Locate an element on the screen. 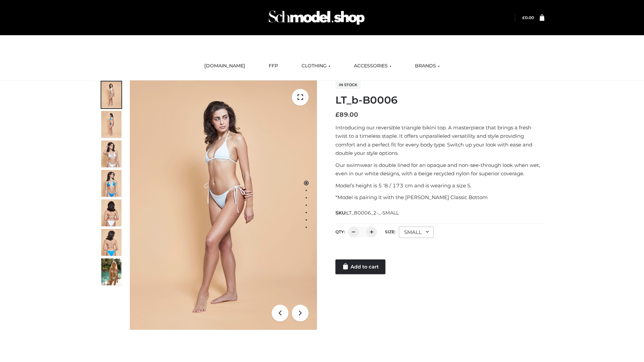 The height and width of the screenshot is (362, 644). span: In stock is located at coordinates (348, 85).